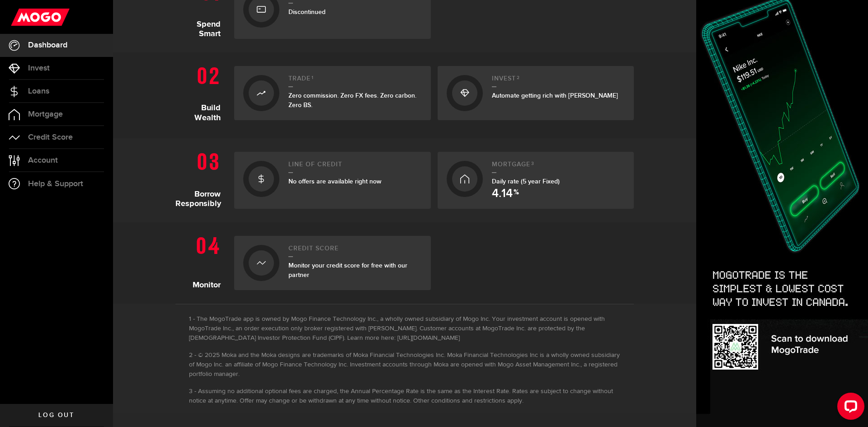 Image resolution: width=868 pixels, height=427 pixels. Describe the element at coordinates (355, 81) in the screenshot. I see `h2: Trade` at that location.